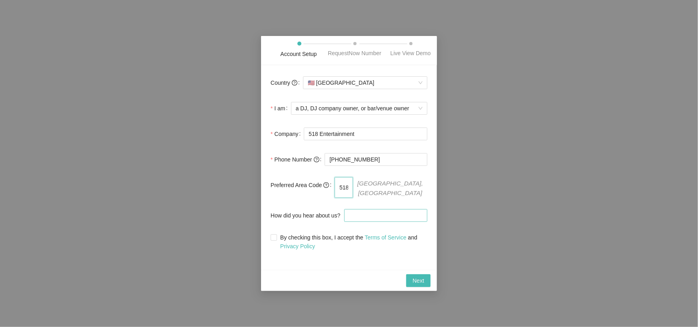 The height and width of the screenshot is (327, 698). What do you see at coordinates (287, 134) in the screenshot?
I see `label: Company` at bounding box center [287, 134].